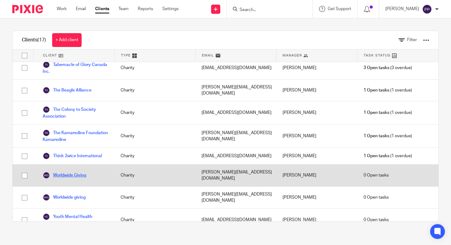 The image size is (451, 245). What do you see at coordinates (28, 9) in the screenshot?
I see `img: Pixie` at bounding box center [28, 9].